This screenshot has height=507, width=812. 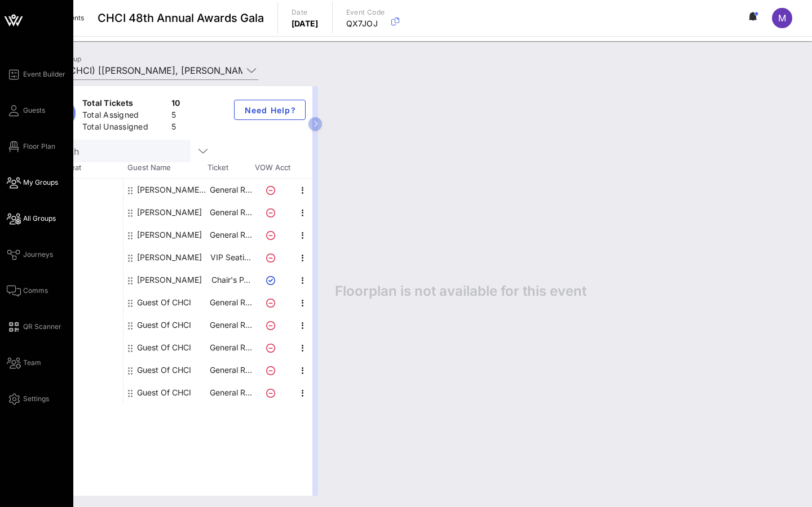 I want to click on span: Need Help?, so click(x=270, y=110).